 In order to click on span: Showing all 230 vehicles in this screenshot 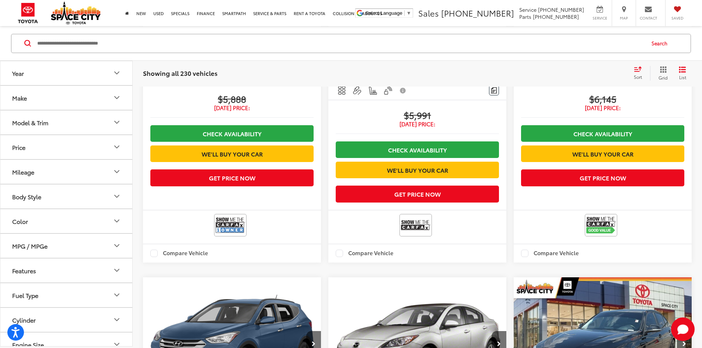, I will do `click(180, 73)`.